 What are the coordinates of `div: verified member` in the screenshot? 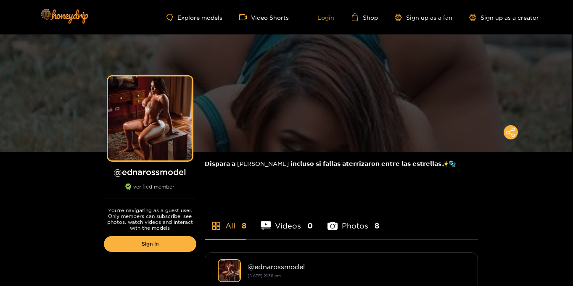 It's located at (150, 191).